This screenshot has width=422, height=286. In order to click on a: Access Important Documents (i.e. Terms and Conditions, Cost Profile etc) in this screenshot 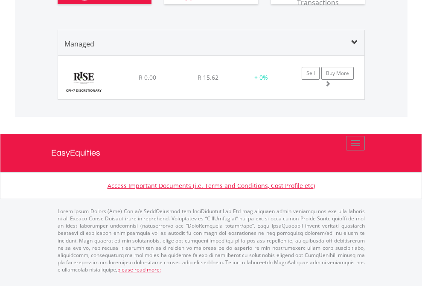, I will do `click(211, 185)`.